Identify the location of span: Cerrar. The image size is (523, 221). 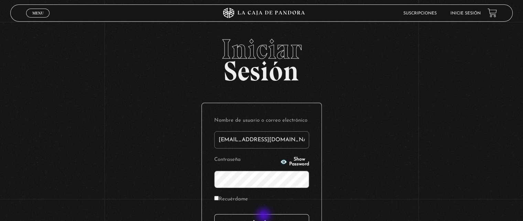
(38, 19).